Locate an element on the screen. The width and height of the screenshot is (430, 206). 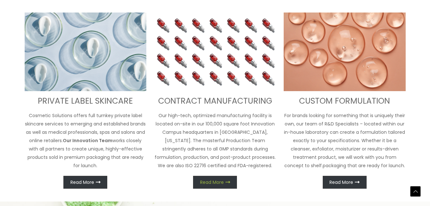
h3: CONTRACT MANUFACTURING is located at coordinates (215, 101).